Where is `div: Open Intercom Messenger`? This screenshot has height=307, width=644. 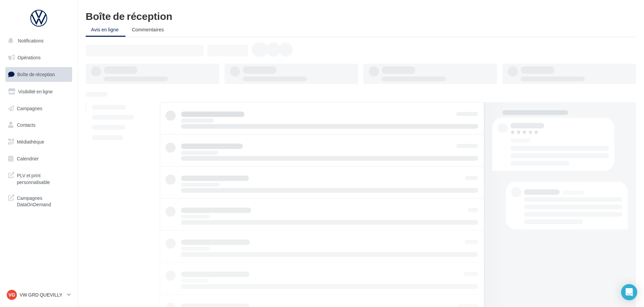
div: Open Intercom Messenger is located at coordinates (629, 292).